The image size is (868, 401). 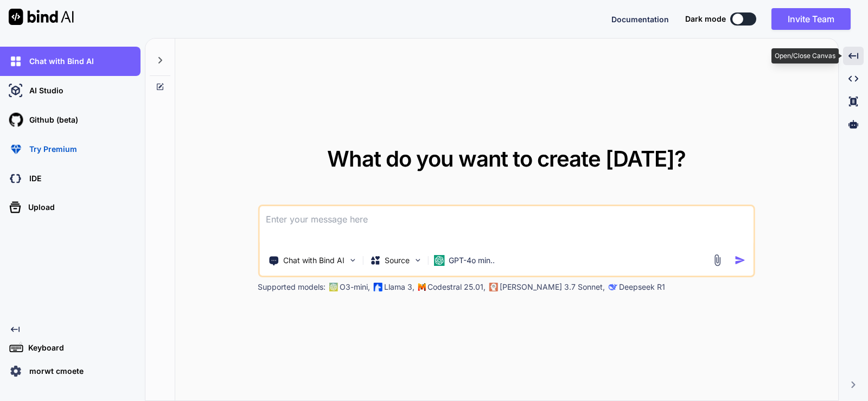 I want to click on p: Supported models:, so click(x=291, y=287).